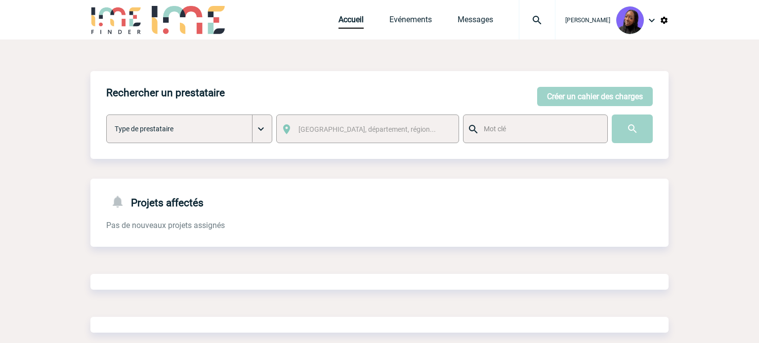  What do you see at coordinates (155, 202) in the screenshot?
I see `h4: Projets affectés` at bounding box center [155, 202].